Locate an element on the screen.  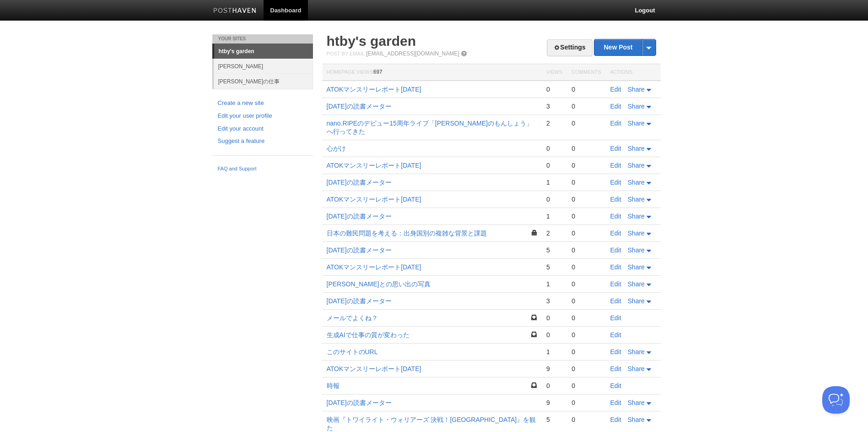
a: メールでよくね？ is located at coordinates (352, 318).